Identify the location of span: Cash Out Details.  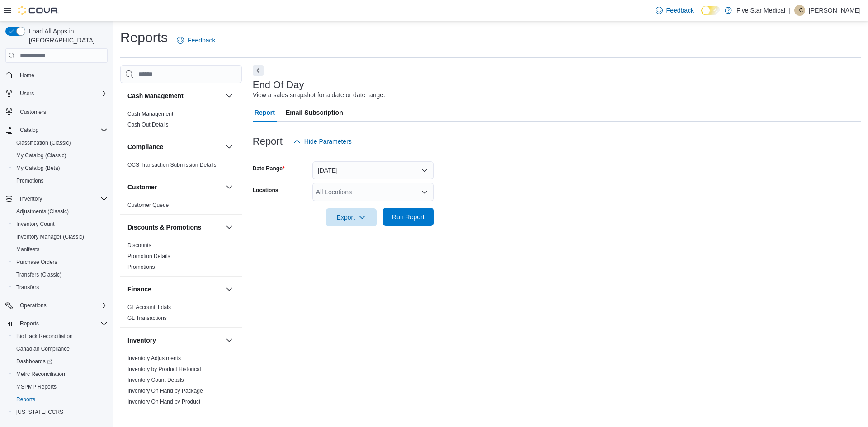
(148, 124).